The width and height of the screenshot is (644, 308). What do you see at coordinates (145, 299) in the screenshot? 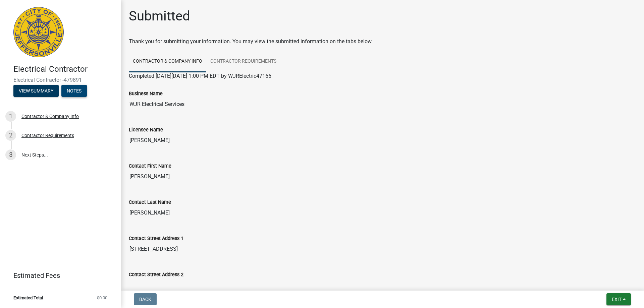
I see `span: Back` at bounding box center [145, 299].